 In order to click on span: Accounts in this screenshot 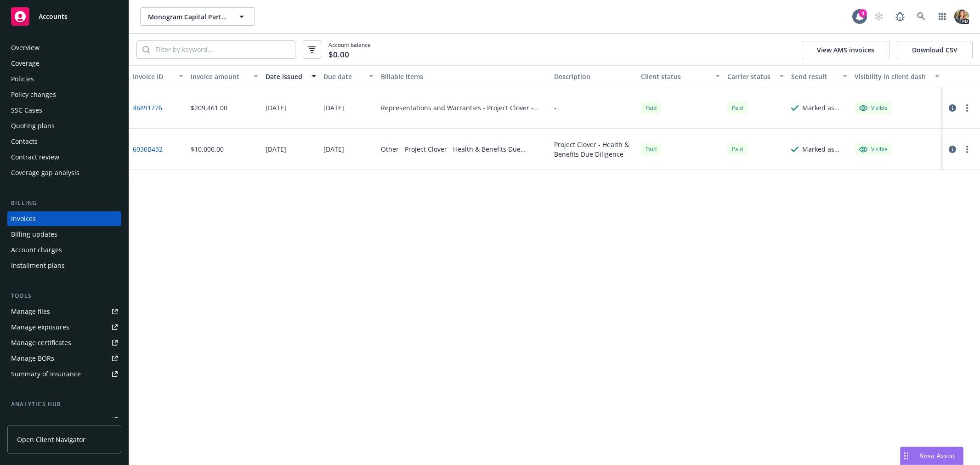, I will do `click(53, 16)`.